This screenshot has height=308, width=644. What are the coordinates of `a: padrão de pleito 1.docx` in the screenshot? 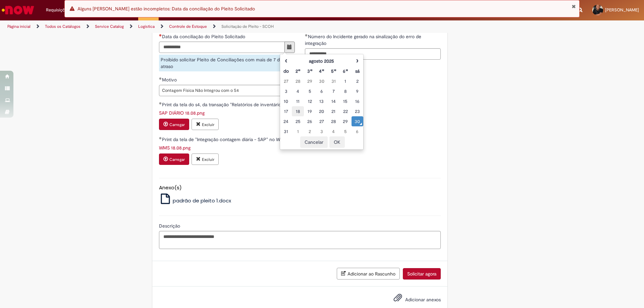 It's located at (195, 201).